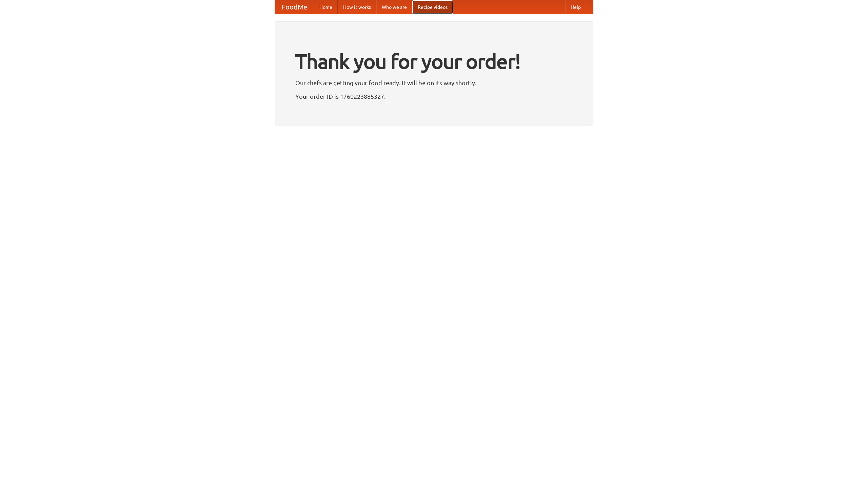  What do you see at coordinates (357, 7) in the screenshot?
I see `a: How it works` at bounding box center [357, 7].